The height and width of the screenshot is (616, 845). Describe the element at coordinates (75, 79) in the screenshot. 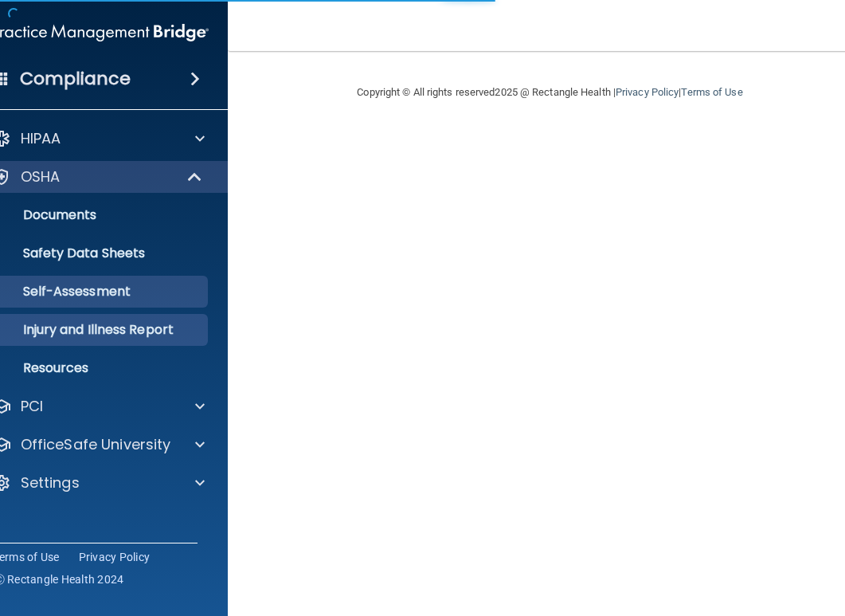

I see `h4: Compliance` at that location.